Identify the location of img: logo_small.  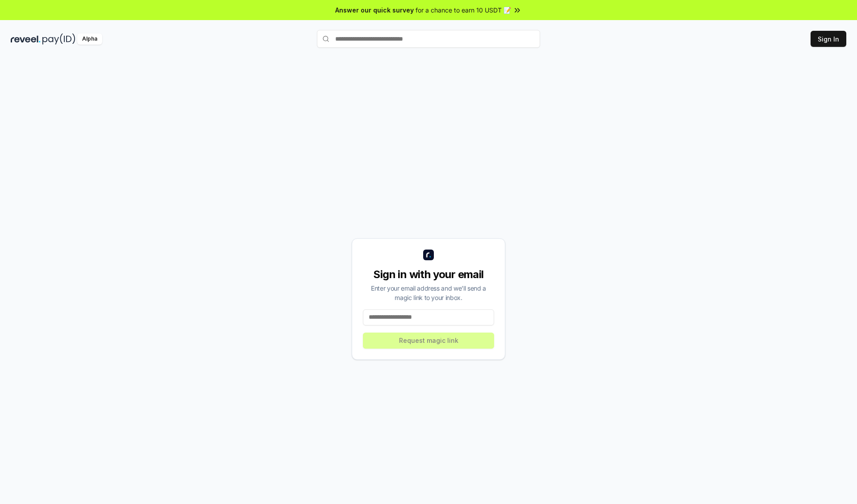
(428, 255).